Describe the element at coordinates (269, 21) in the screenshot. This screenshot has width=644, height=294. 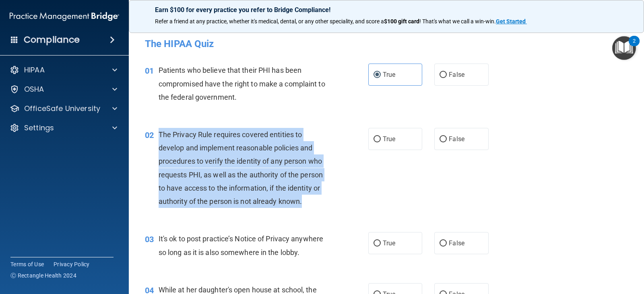
I see `span: Refer a friend at any practice, whether it's medical, dental, or any other speciality, and score a` at that location.